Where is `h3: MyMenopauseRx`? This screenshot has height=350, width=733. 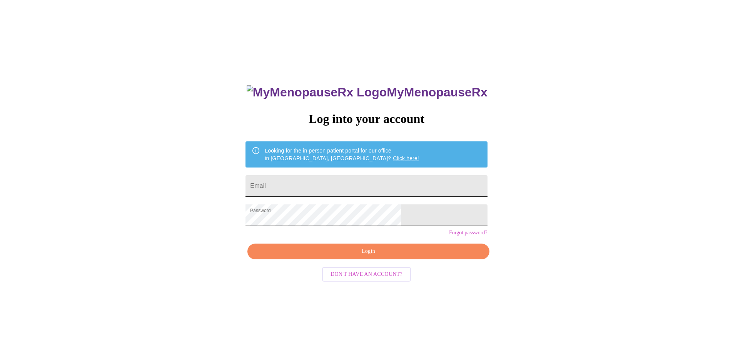
h3: MyMenopauseRx is located at coordinates (367, 92).